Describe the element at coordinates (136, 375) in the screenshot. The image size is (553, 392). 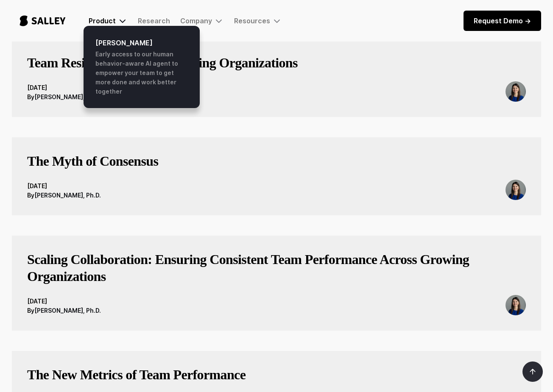
I see `h3: The New Metrics of Team Performance` at that location.